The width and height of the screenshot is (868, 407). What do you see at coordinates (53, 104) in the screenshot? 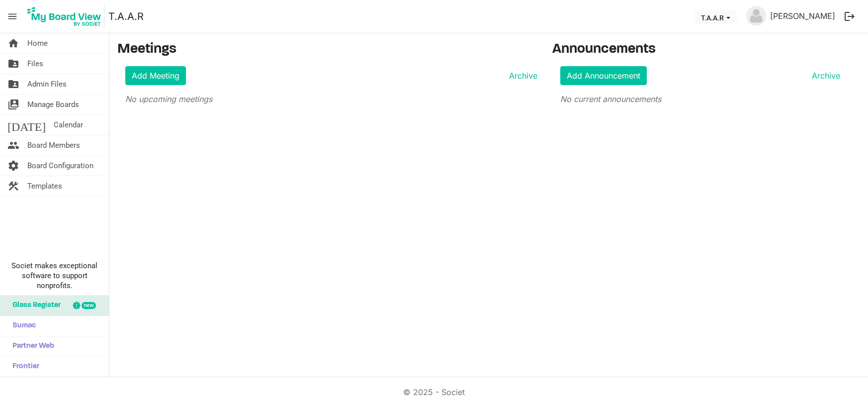
I see `span: Manage Boards` at bounding box center [53, 104].